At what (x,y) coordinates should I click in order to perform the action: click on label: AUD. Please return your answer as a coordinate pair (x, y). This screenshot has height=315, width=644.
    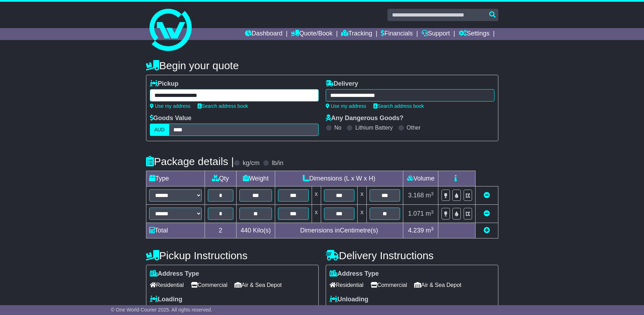
    Looking at the image, I should click on (160, 130).